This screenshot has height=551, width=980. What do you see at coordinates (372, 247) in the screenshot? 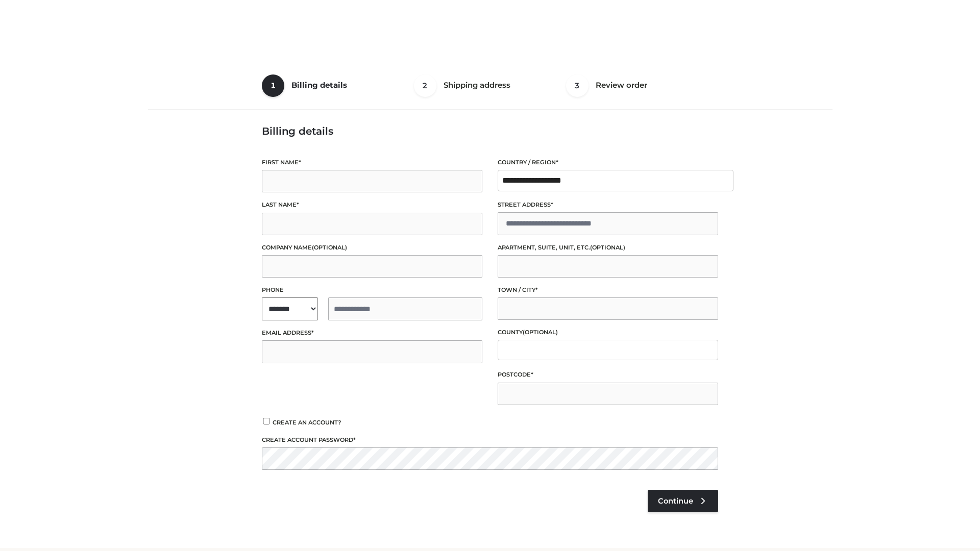
I see `label: Company name` at bounding box center [372, 247].